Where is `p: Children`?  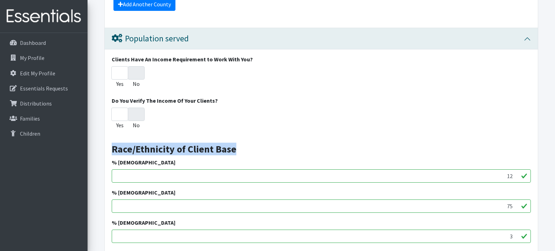 p: Children is located at coordinates (30, 134).